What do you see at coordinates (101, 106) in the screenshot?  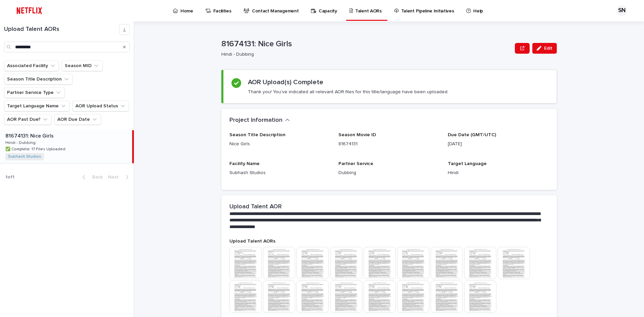 I see `button: AOR Upload Status` at bounding box center [101, 106].